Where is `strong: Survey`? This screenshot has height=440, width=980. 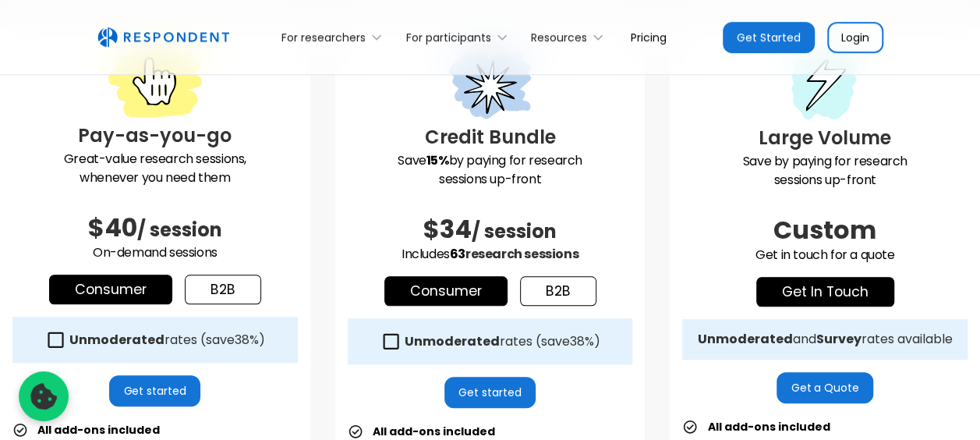 strong: Survey is located at coordinates (839, 339).